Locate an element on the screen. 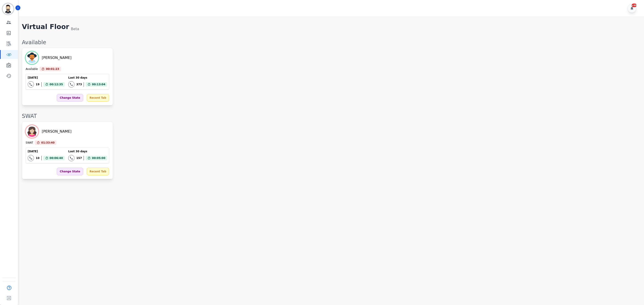  div: Beta is located at coordinates (75, 29).